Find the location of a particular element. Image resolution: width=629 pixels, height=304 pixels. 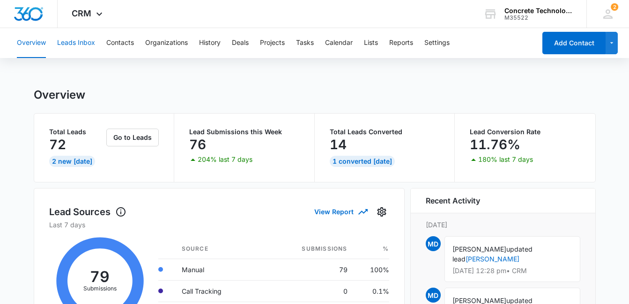

p: Total Leads Converted is located at coordinates (384, 132).